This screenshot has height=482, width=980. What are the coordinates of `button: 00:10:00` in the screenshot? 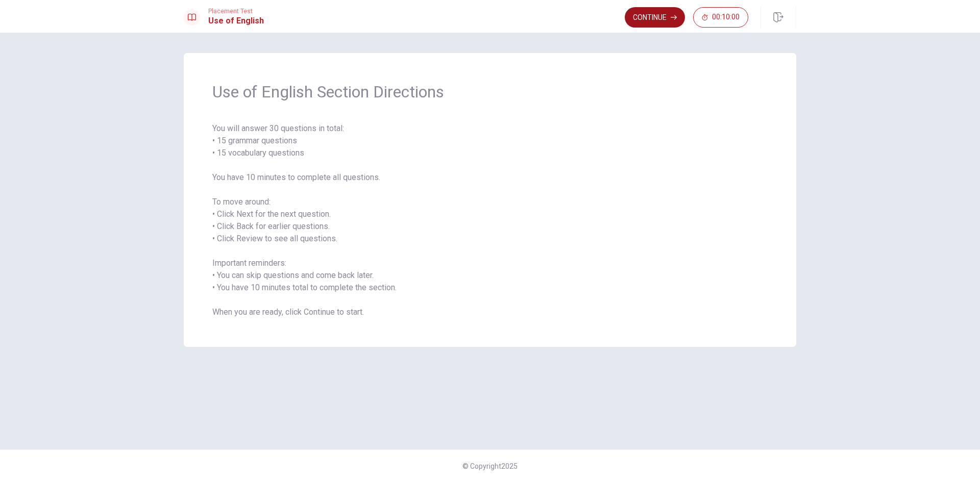 It's located at (721, 17).